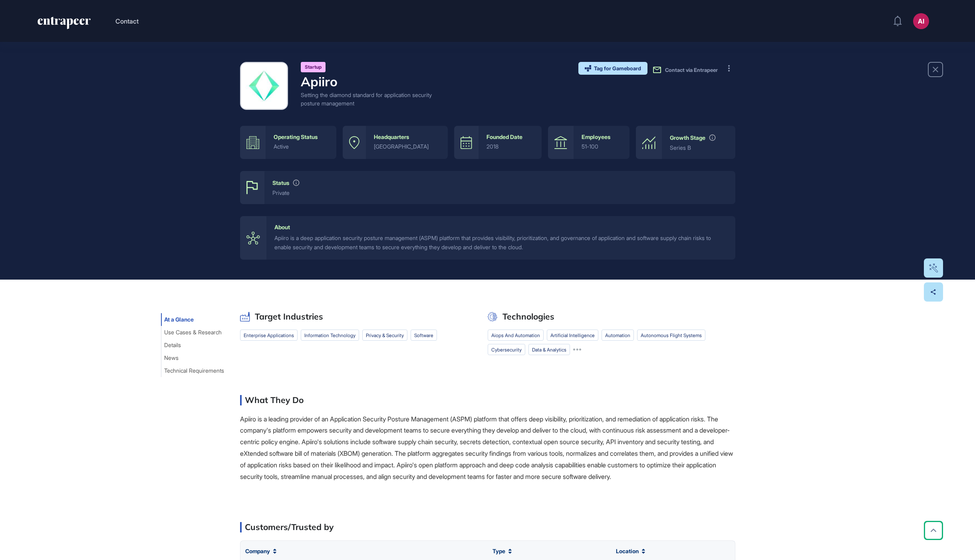 Image resolution: width=975 pixels, height=560 pixels. What do you see at coordinates (195, 370) in the screenshot?
I see `span: Technical Requirements` at bounding box center [195, 370].